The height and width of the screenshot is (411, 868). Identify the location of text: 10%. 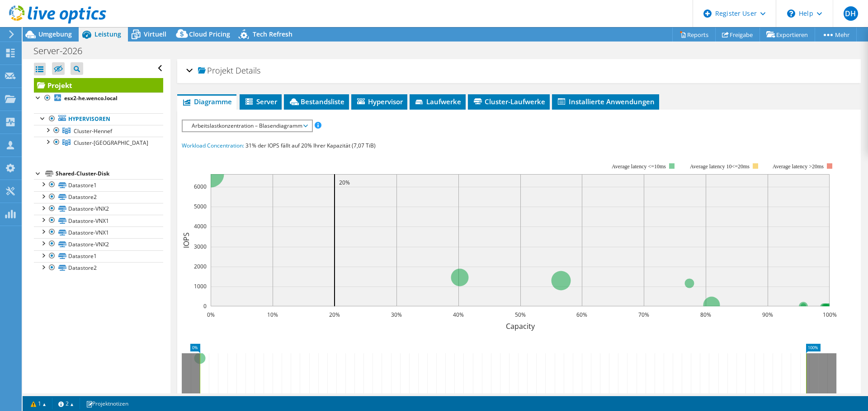
(272, 315).